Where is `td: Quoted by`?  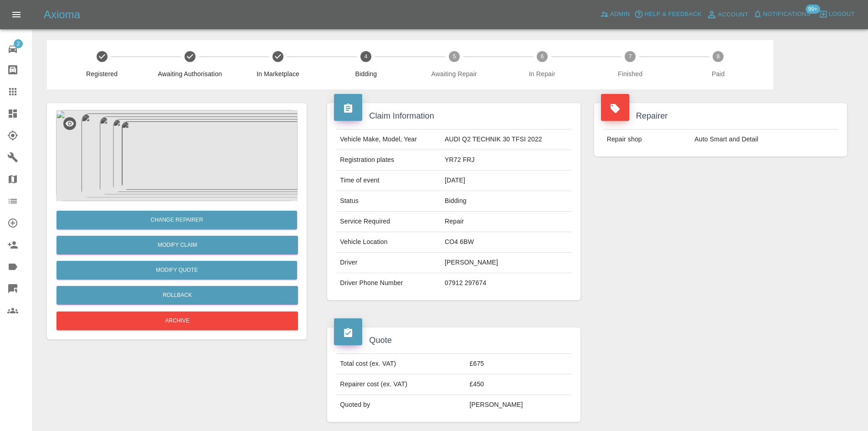 td: Quoted by is located at coordinates (401, 405).